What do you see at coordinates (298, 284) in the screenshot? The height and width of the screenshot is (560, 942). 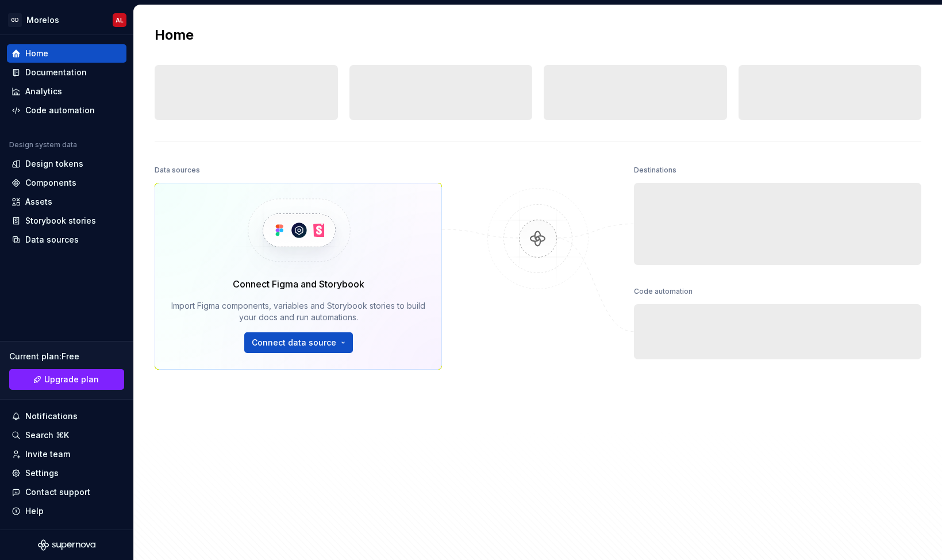 I see `div: Connect Figma and Storybook` at bounding box center [298, 284].